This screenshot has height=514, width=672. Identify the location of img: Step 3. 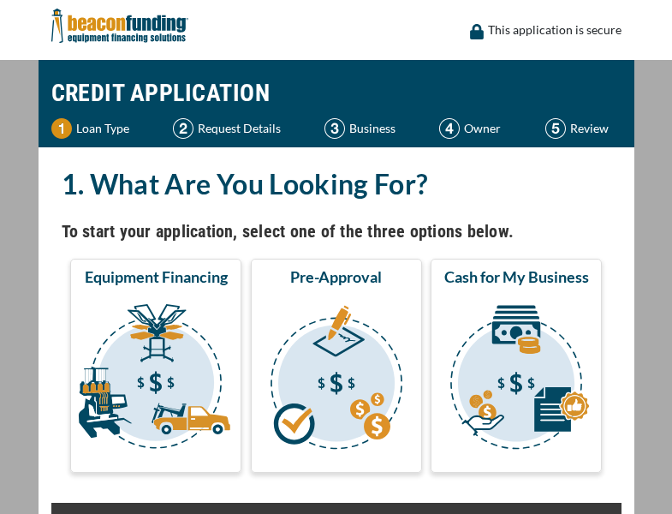
(335, 128).